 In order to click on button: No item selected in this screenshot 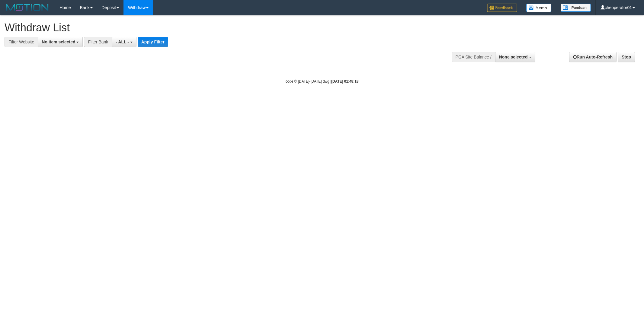, I will do `click(60, 42)`.